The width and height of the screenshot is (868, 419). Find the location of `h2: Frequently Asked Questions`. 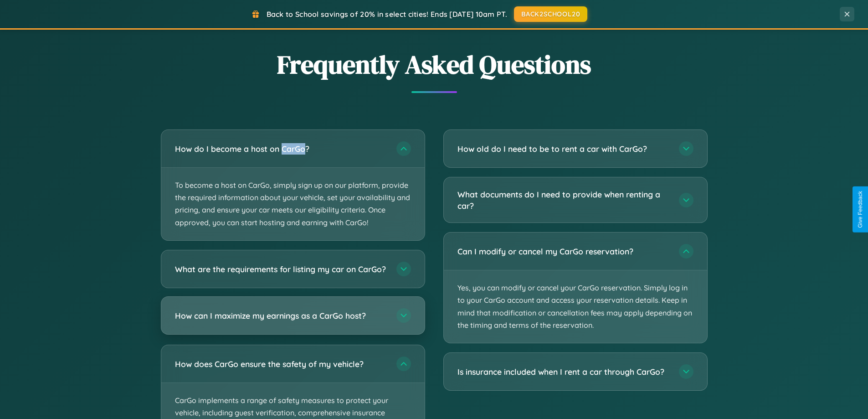

h2: Frequently Asked Questions is located at coordinates (434, 64).